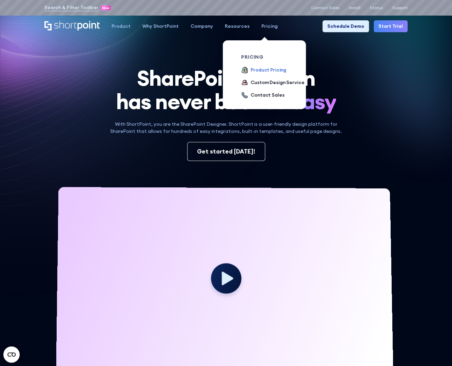  Describe the element at coordinates (268, 70) in the screenshot. I see `div: Product Pricing` at that location.